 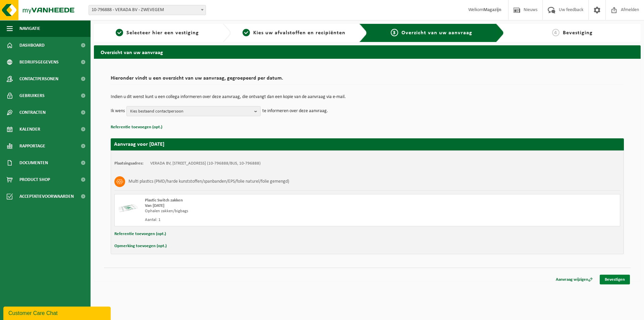 What do you see at coordinates (119, 32) in the screenshot?
I see `span: 1` at bounding box center [119, 32].